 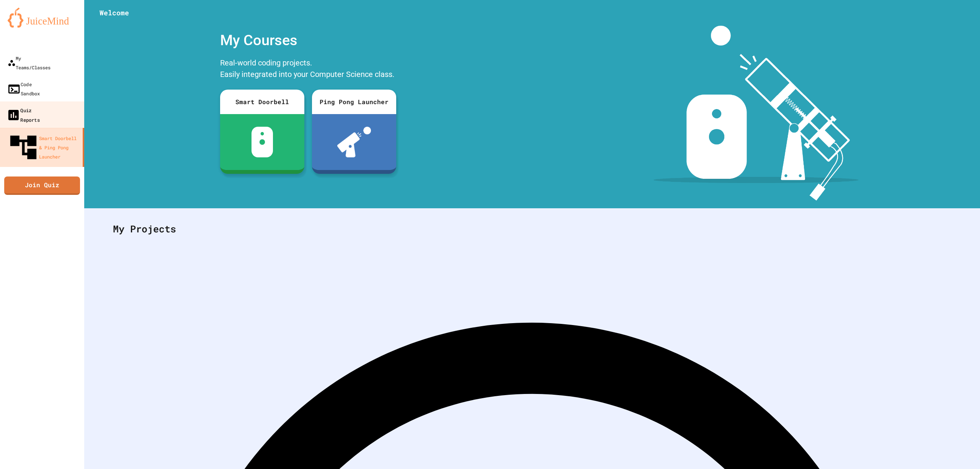 I want to click on div: My Teams/Classes, so click(x=29, y=63).